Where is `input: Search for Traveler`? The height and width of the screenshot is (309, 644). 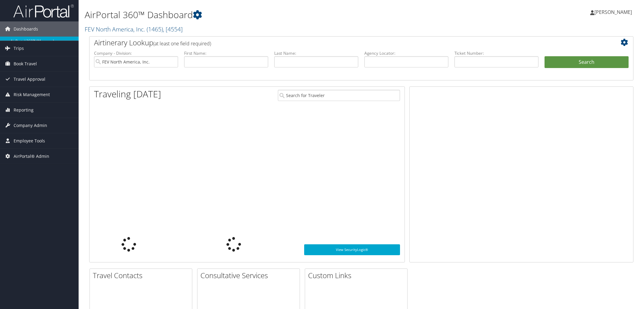 input: Search for Traveler is located at coordinates (339, 95).